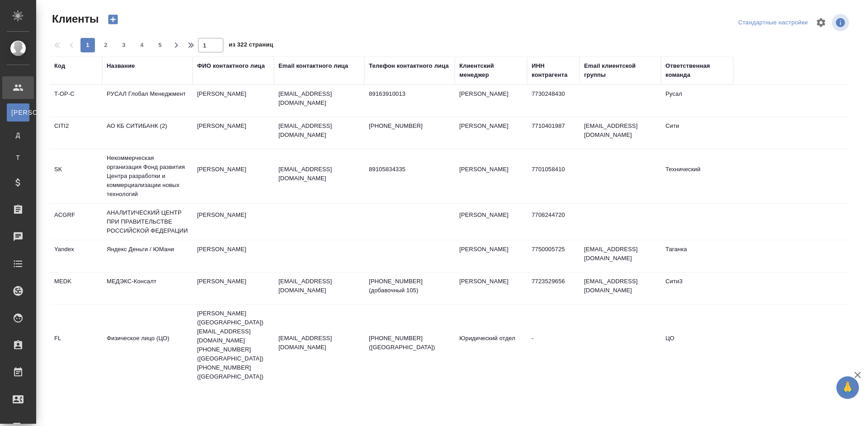 The height and width of the screenshot is (426, 868). I want to click on td: Технический, so click(697, 176).